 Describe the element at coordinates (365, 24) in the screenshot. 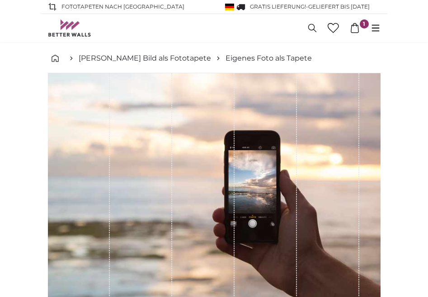

I see `span: 1` at that location.